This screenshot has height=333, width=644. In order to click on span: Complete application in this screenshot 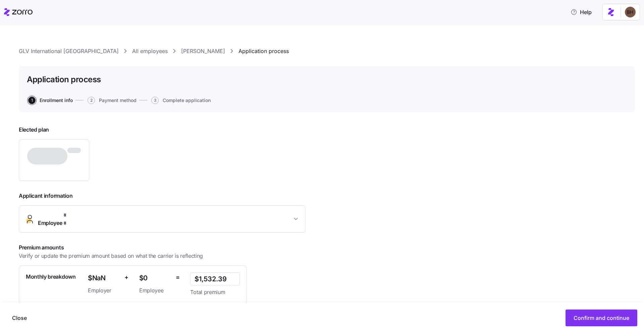, I will do `click(187, 100)`.